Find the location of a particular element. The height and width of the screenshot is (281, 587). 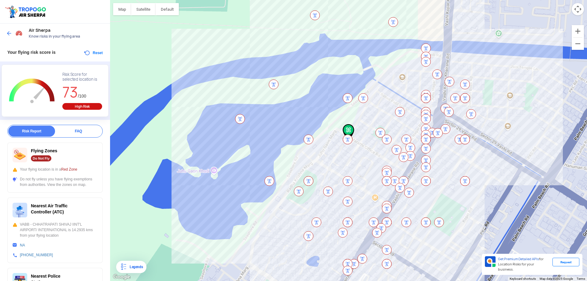

div: Request is located at coordinates (566, 262).